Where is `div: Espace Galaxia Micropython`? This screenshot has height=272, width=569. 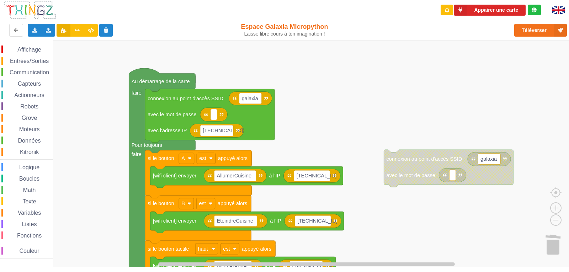
div: Espace Galaxia Micropython is located at coordinates (284, 30).